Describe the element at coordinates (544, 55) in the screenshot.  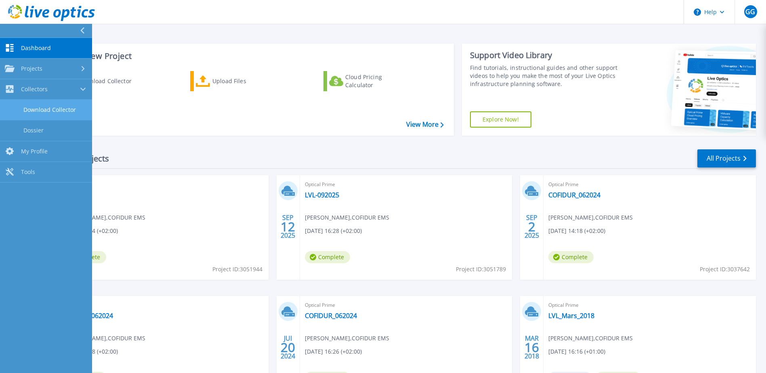
I see `div: Support Video Library` at that location.